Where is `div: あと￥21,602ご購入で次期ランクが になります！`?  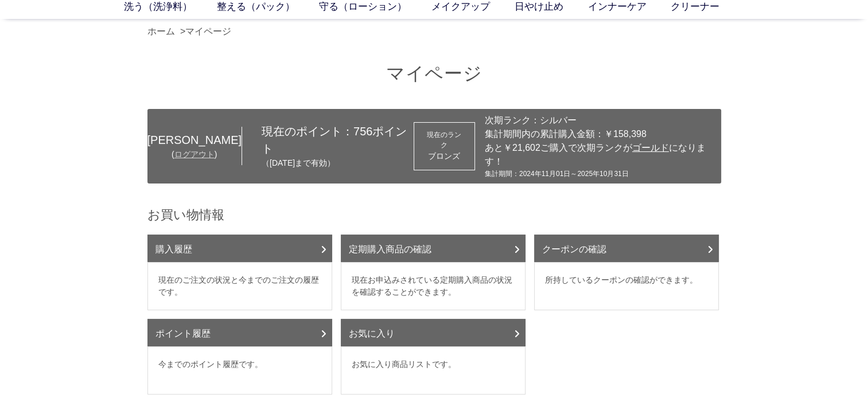 div: あと￥21,602ご購入で次期ランクが になります！ is located at coordinates (600, 155).